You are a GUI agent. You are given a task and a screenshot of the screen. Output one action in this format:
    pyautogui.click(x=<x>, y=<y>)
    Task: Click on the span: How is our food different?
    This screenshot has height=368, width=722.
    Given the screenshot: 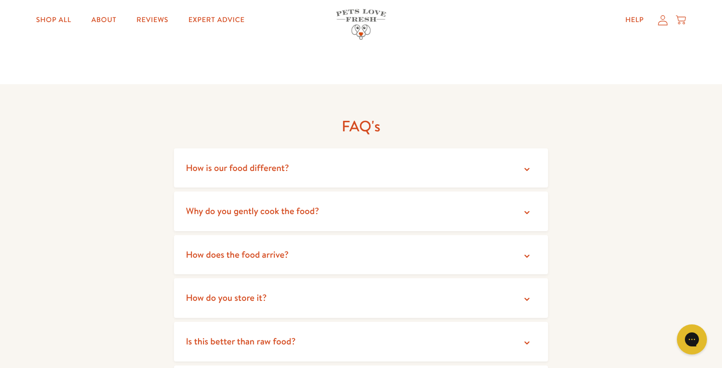 What is the action you would take?
    pyautogui.click(x=238, y=167)
    